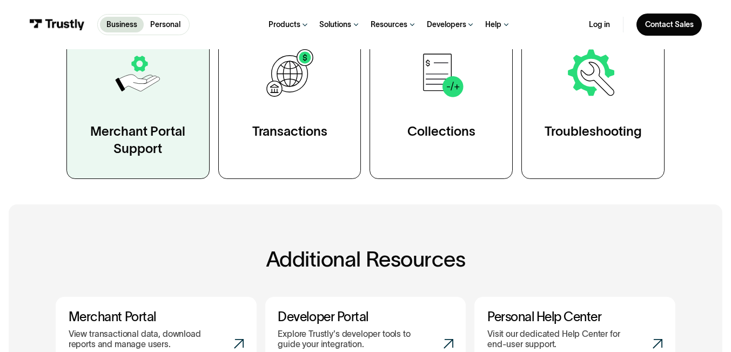 The height and width of the screenshot is (352, 731). What do you see at coordinates (441, 131) in the screenshot?
I see `div: Collections` at bounding box center [441, 131].